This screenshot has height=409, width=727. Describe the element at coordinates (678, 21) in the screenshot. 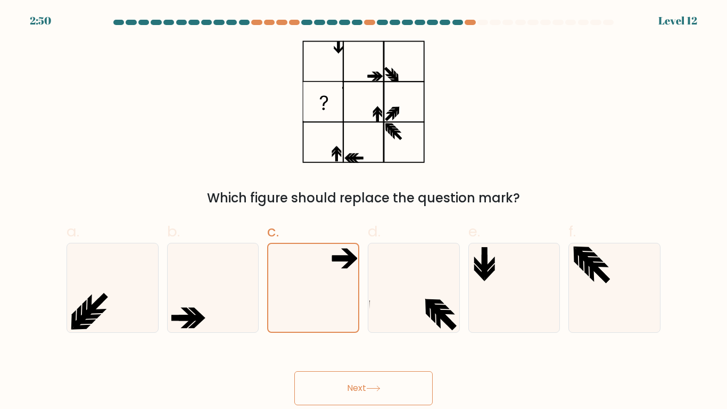

I see `div: Level 12` at that location.